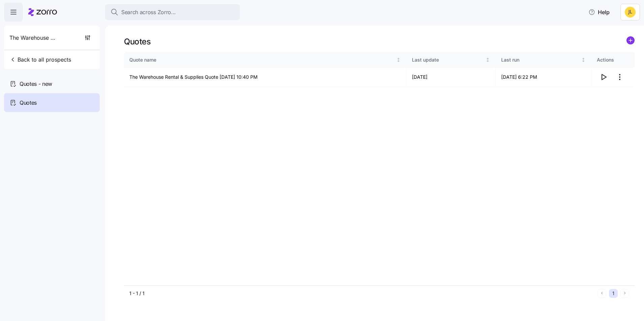  What do you see at coordinates (540, 60) in the screenshot?
I see `div: Last run` at bounding box center [540, 60].